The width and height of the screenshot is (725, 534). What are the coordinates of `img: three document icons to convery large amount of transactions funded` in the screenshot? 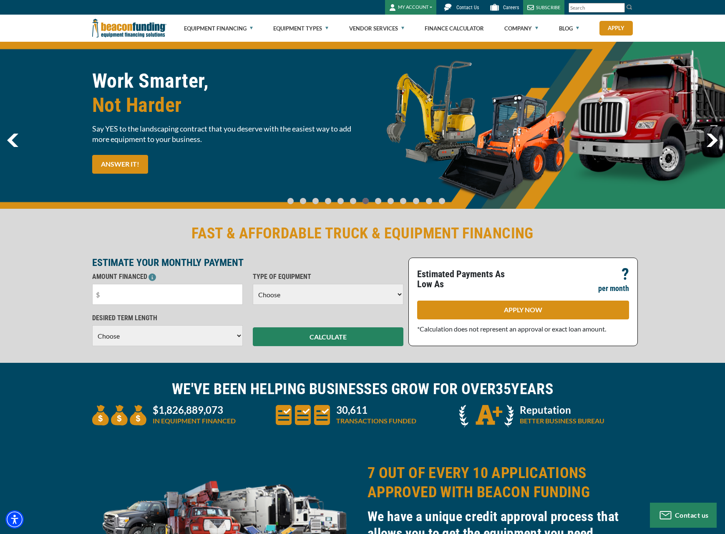 It's located at (303, 415).